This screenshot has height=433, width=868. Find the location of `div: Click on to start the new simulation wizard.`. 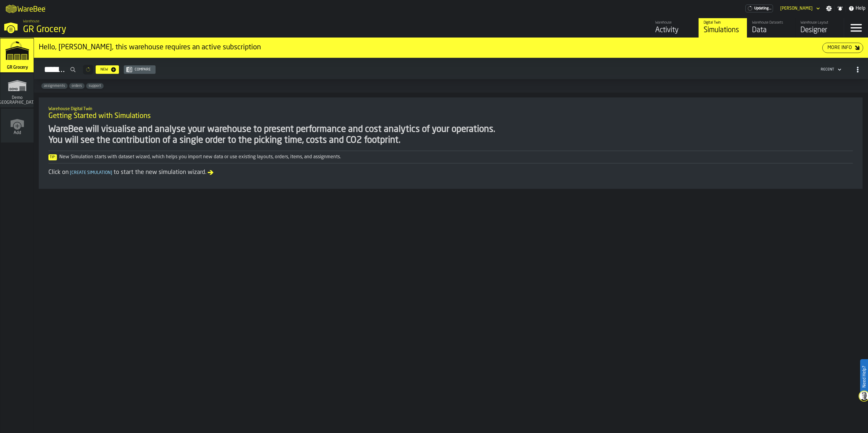

div: Click on to start the new simulation wizard. is located at coordinates (451, 173).